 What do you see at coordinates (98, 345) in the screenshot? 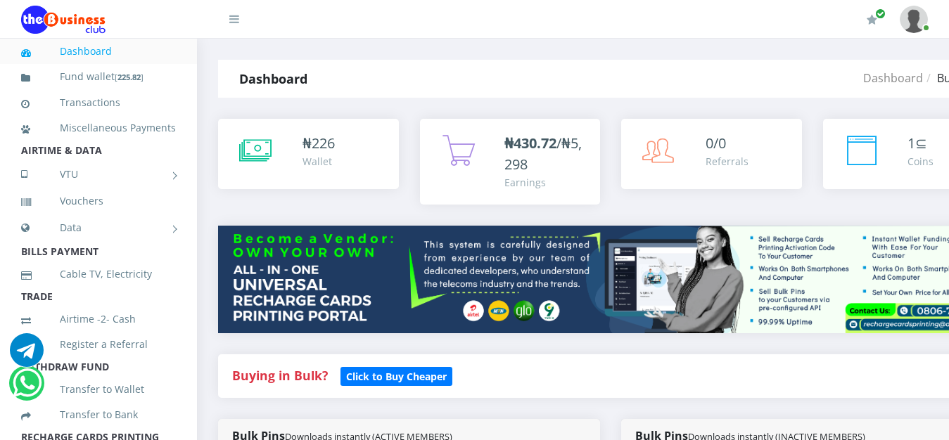
I see `a: Register a Referral` at bounding box center [98, 345].